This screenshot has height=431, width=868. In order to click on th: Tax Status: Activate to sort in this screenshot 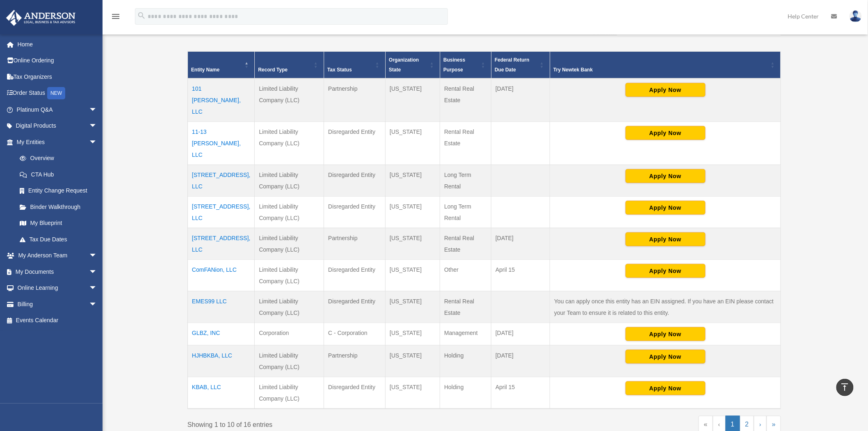, I will do `click(354, 65)`.